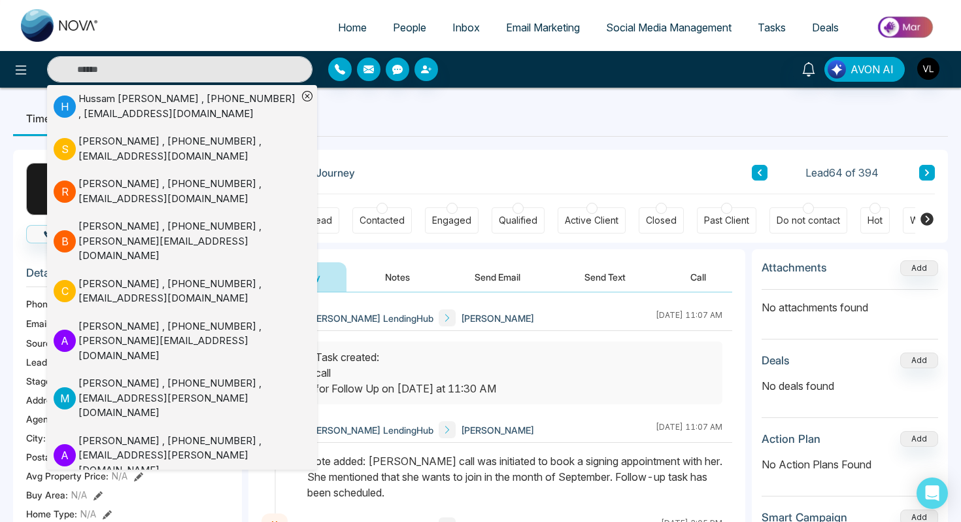 Image resolution: width=961 pixels, height=522 pixels. Describe the element at coordinates (352, 27) in the screenshot. I see `a: Home` at that location.